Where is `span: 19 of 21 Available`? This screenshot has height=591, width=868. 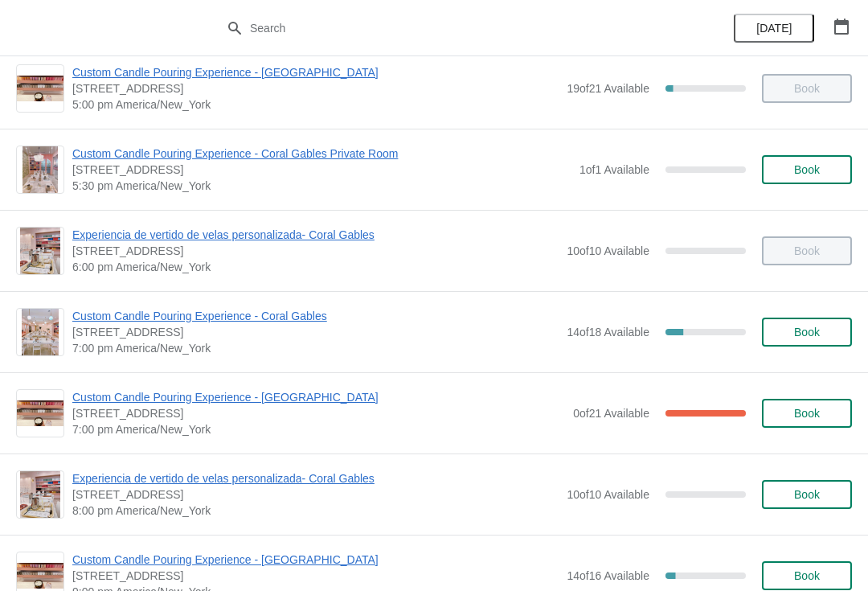
span: 19 of 21 Available is located at coordinates (607, 89).